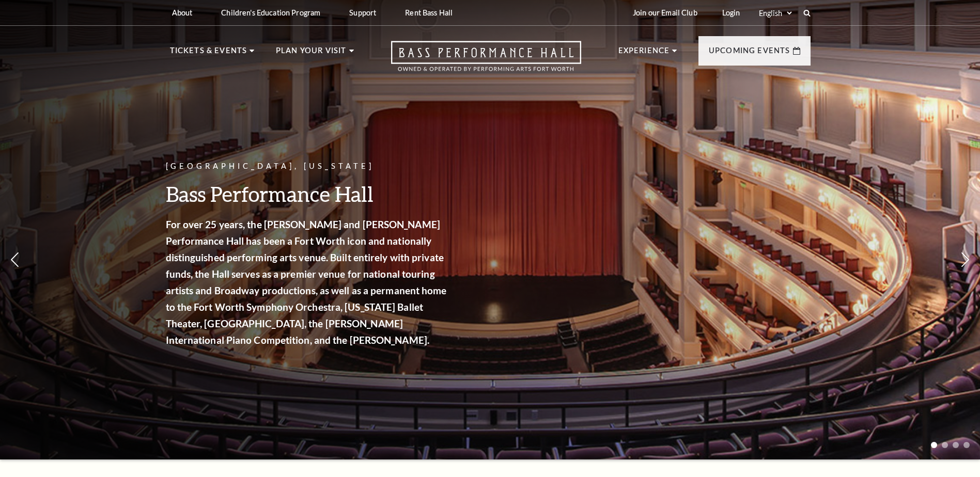 This screenshot has height=477, width=980. What do you see at coordinates (750, 53) in the screenshot?
I see `p: Upcoming Events` at bounding box center [750, 53].